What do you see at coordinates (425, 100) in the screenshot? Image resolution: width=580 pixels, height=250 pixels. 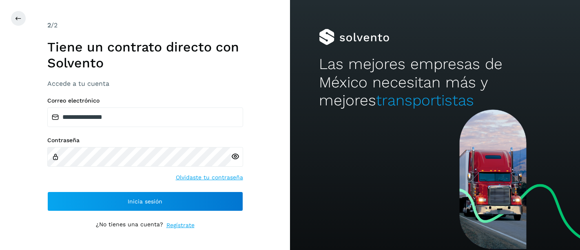 I see `span: transportistas` at bounding box center [425, 100].